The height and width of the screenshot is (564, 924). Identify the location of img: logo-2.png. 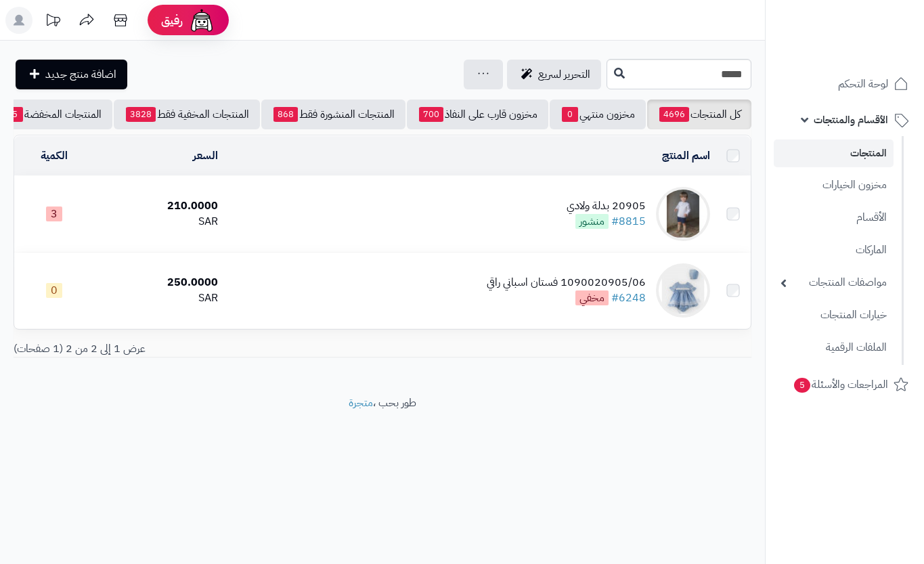
(871, 44).